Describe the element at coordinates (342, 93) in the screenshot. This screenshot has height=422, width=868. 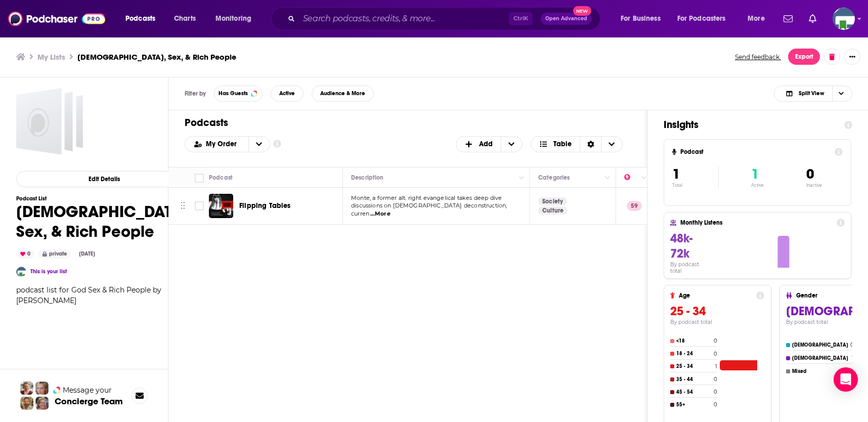
I see `span: Audience & More` at that location.